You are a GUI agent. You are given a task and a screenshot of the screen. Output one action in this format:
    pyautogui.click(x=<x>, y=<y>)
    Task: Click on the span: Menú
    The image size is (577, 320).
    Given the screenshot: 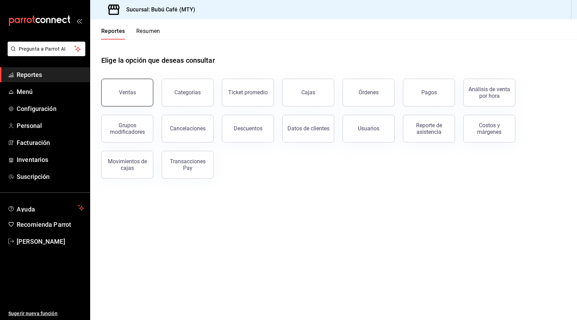 What is the action you would take?
    pyautogui.click(x=50, y=91)
    